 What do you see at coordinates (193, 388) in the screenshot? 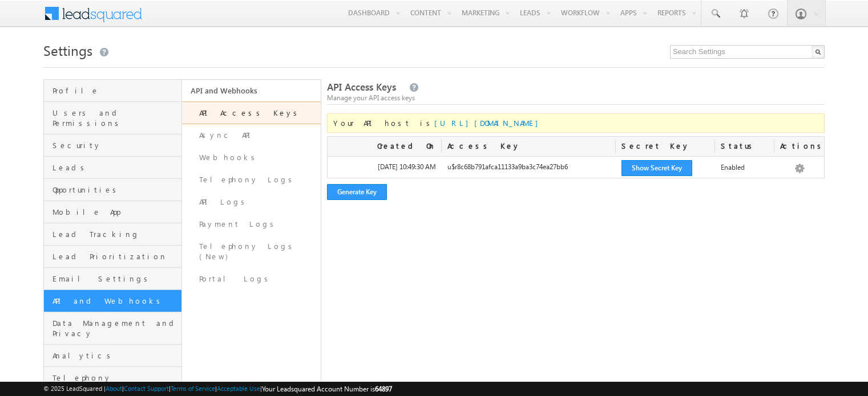
I see `a: Terms of Service` at bounding box center [193, 388].